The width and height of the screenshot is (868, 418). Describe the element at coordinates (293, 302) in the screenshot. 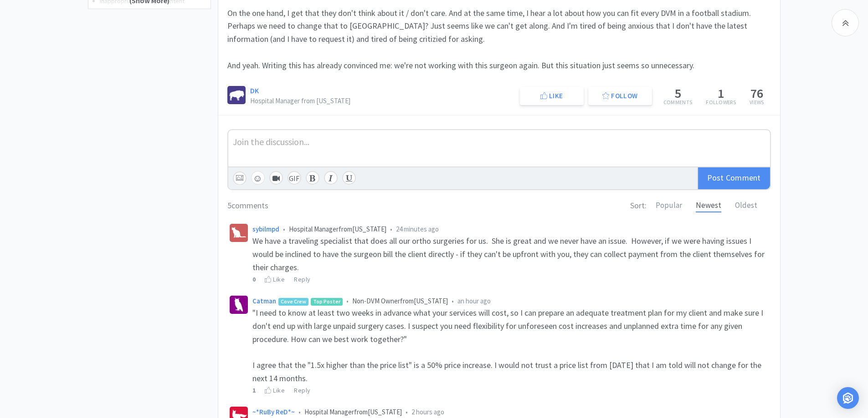

I see `span: Cove Crew` at that location.